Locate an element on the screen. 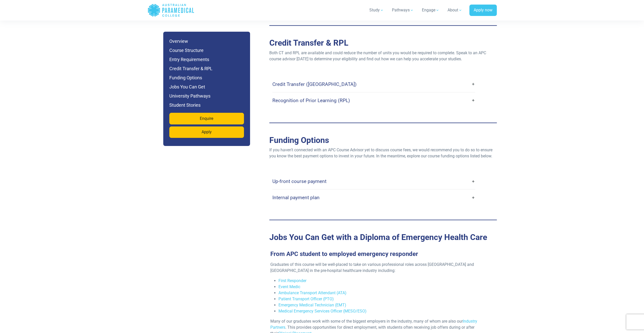  h2: Funding Options is located at coordinates (383, 140).